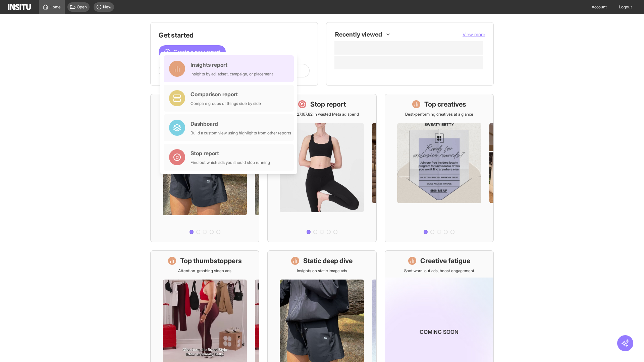 The height and width of the screenshot is (362, 644). I want to click on div: Insights report, so click(232, 65).